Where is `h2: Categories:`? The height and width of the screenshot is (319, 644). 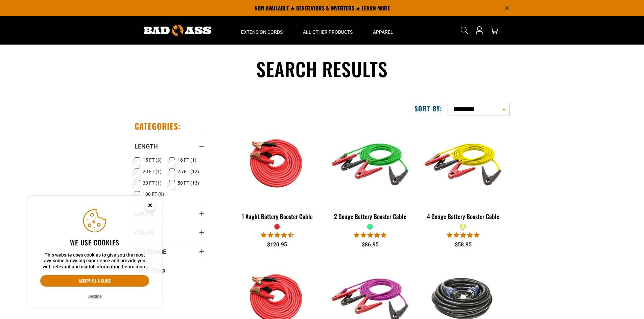
h2: Categories: is located at coordinates (158, 126).